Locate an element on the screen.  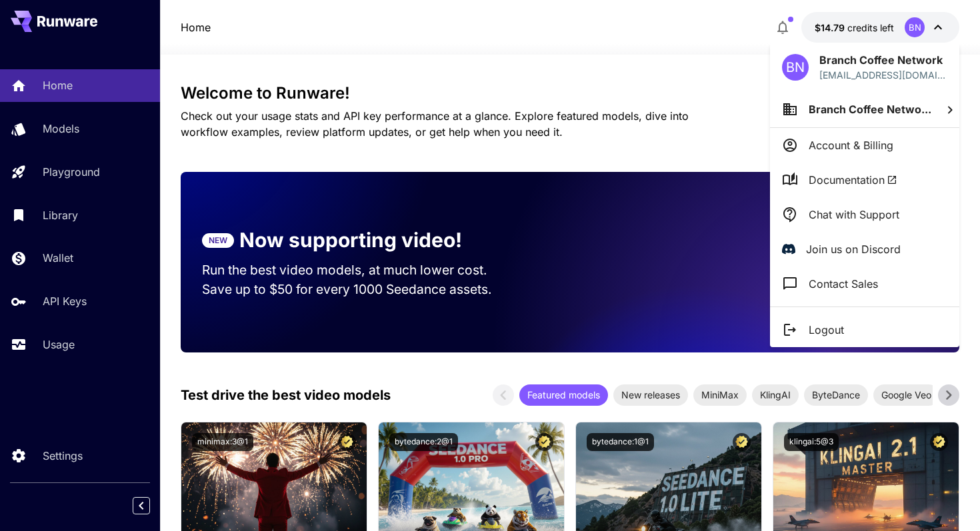
p: Account & Billing is located at coordinates (851, 146).